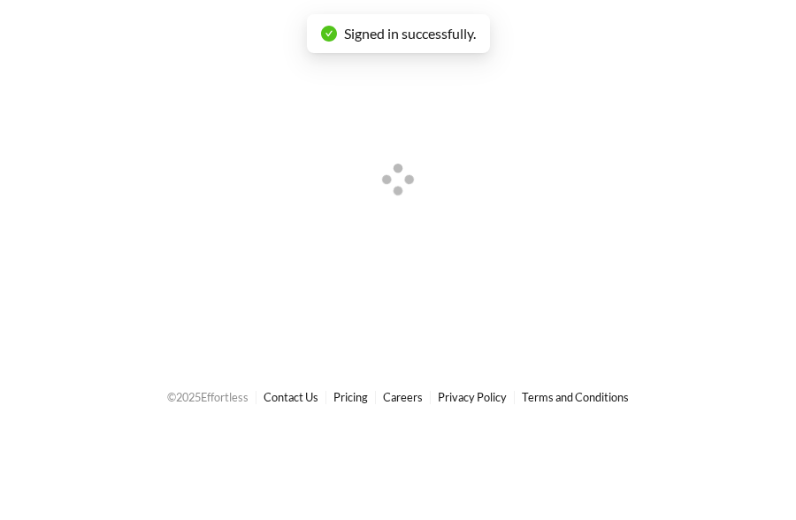  Describe the element at coordinates (329, 34) in the screenshot. I see `span: check-circle` at that location.